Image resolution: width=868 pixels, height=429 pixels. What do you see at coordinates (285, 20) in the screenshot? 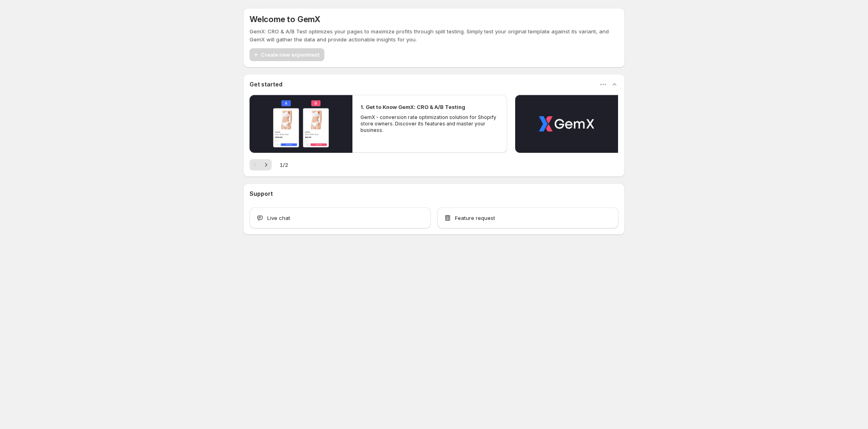
I see `h5: Welcome to GemX` at bounding box center [285, 20].